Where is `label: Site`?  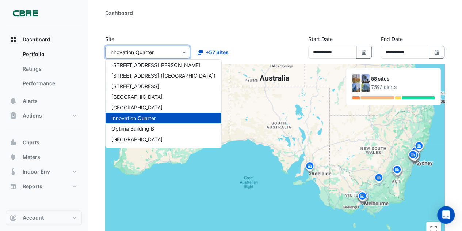
label: Site is located at coordinates (110, 39).